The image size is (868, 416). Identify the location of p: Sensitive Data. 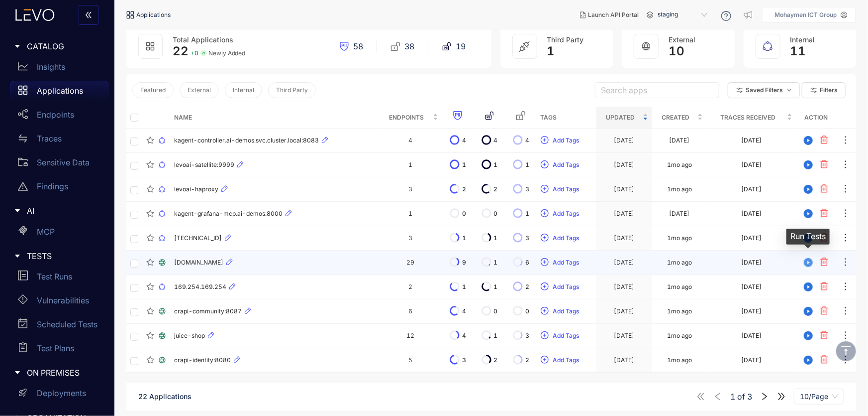
(63, 162).